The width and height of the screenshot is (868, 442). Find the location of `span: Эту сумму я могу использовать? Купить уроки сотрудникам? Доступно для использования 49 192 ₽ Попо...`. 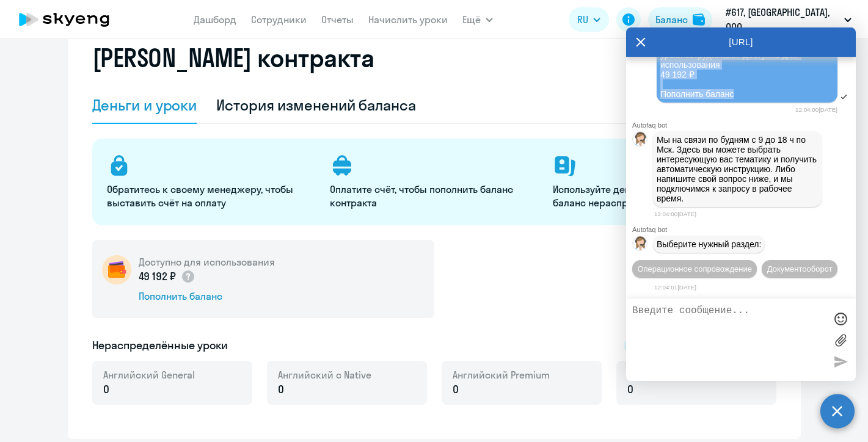

span: Эту сумму я могу использовать? Купить уроки сотрудникам? Доступно для использования 49 192 ₽ Попо... is located at coordinates (741, 69).